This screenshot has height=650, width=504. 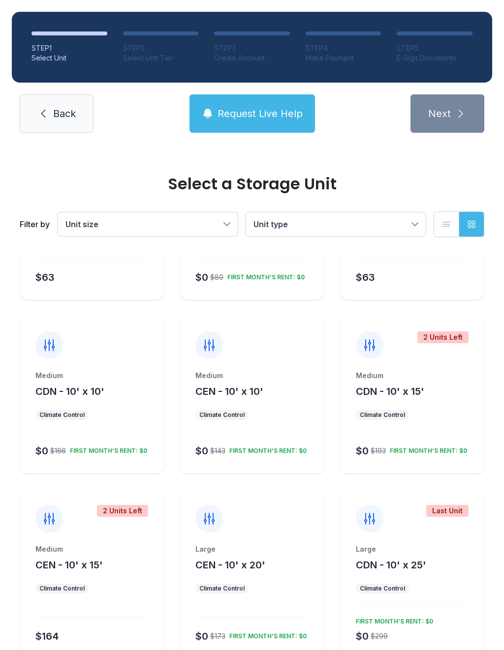 What do you see at coordinates (148, 224) in the screenshot?
I see `button: Unit size` at bounding box center [148, 224].